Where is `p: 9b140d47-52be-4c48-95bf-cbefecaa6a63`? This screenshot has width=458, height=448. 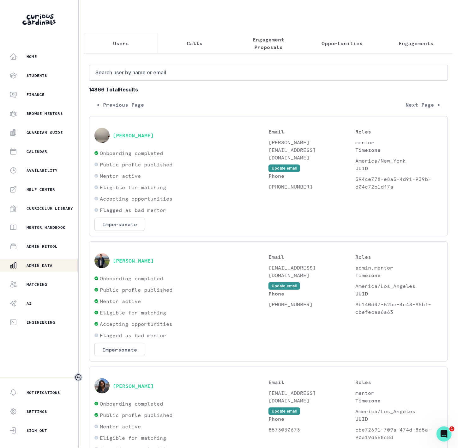
p: 9b140d47-52be-4c48-95bf-cbefecaa6a63 is located at coordinates (400, 308).